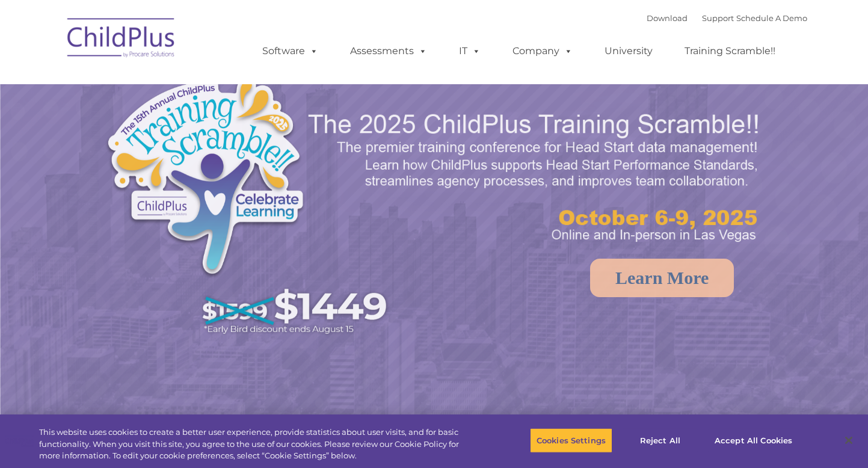 The width and height of the screenshot is (868, 468). What do you see at coordinates (717, 18) in the screenshot?
I see `a: Support` at bounding box center [717, 18].